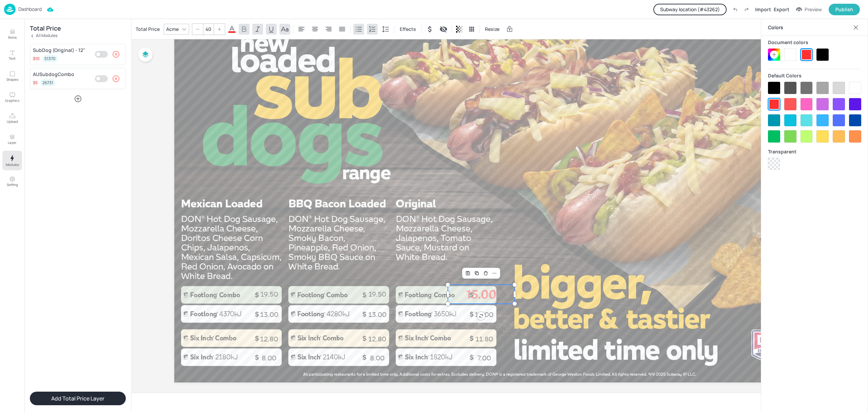  Describe the element at coordinates (481, 294) in the screenshot. I see `p: 15.00` at that location.